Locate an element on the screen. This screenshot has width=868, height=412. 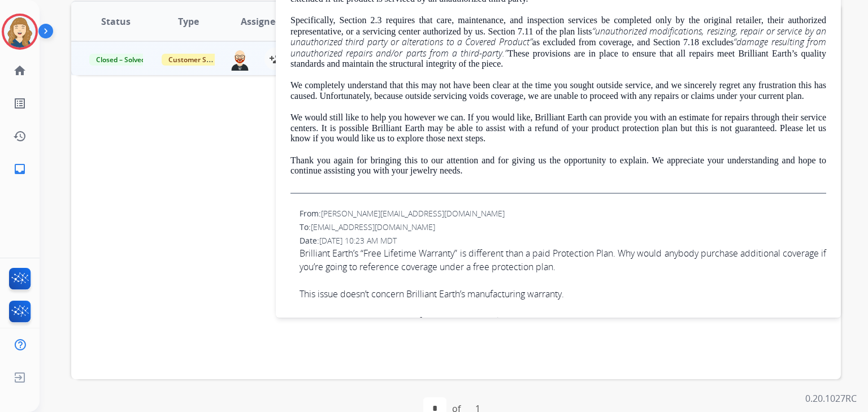
span: Customer Support is located at coordinates (199, 59).